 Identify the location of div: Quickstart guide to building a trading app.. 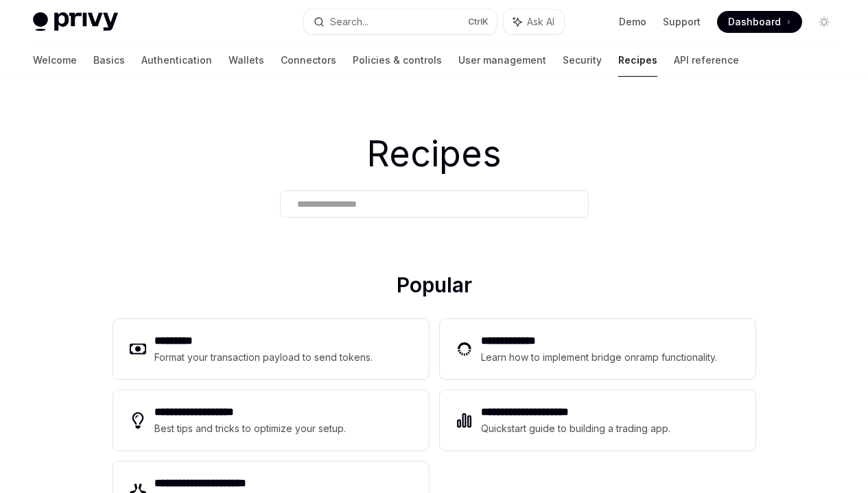
(575, 429).